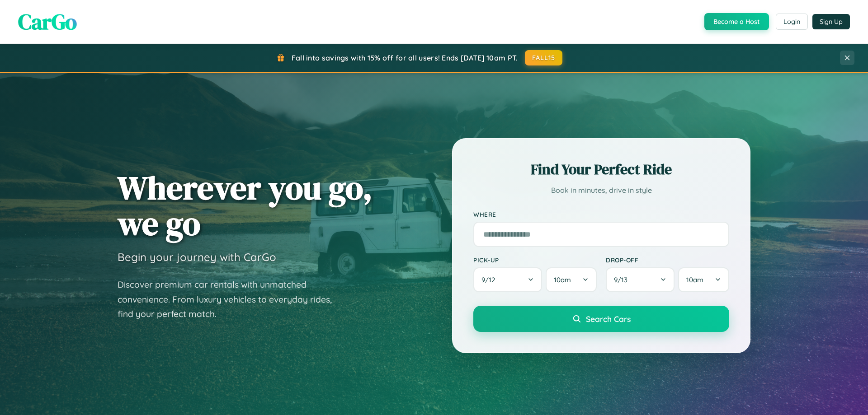 The image size is (868, 415). What do you see at coordinates (601, 169) in the screenshot?
I see `h2: Find Your Perfect Ride` at bounding box center [601, 169].